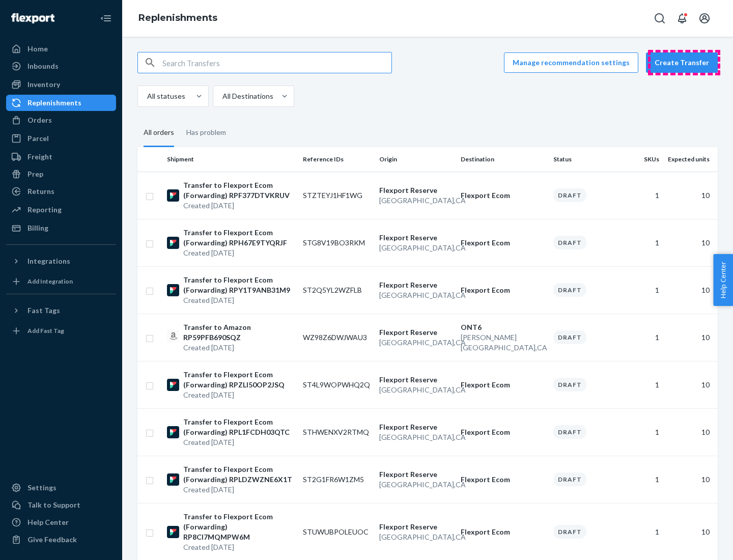  What do you see at coordinates (337, 337) in the screenshot?
I see `td: WZ98Z6DWJWAU3` at bounding box center [337, 337].